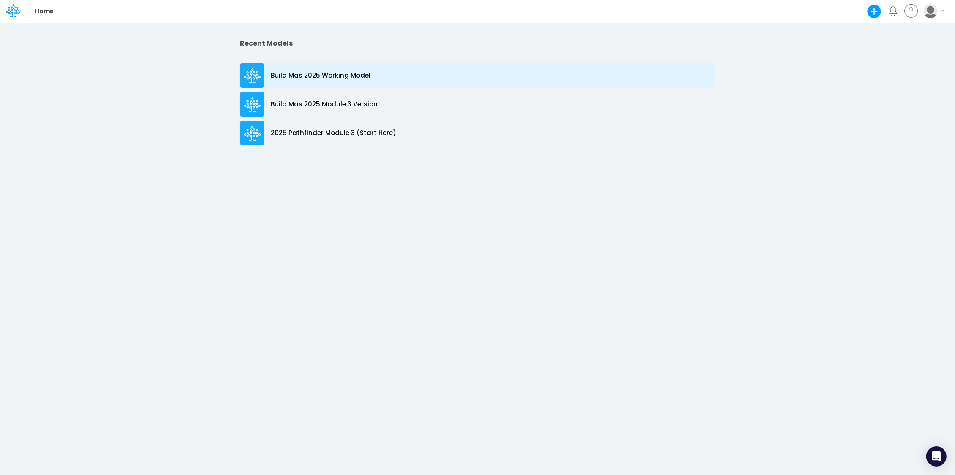  What do you see at coordinates (477, 133) in the screenshot?
I see `a: 2025 Pathfinder Module 3 (Start Here)` at bounding box center [477, 133].